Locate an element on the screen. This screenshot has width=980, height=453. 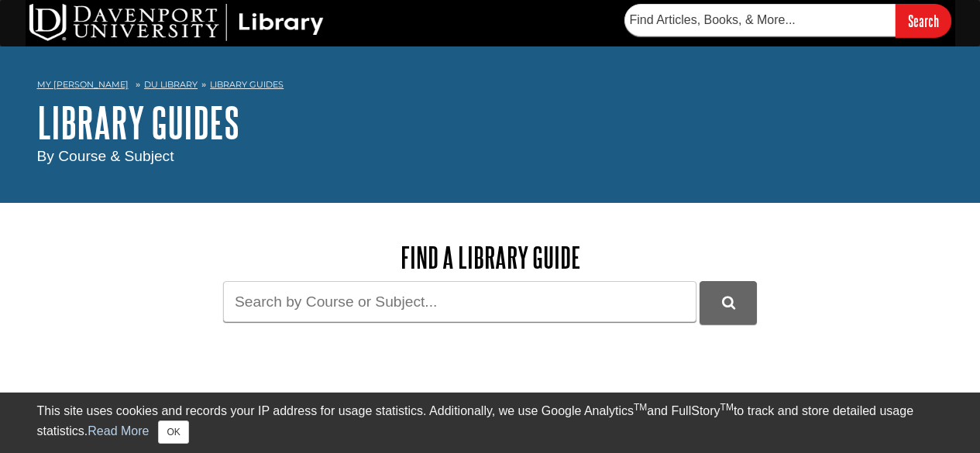
div: This site uses cookies and records your IP address for usage statistics. Additionally, we use Goo... is located at coordinates (490, 423).